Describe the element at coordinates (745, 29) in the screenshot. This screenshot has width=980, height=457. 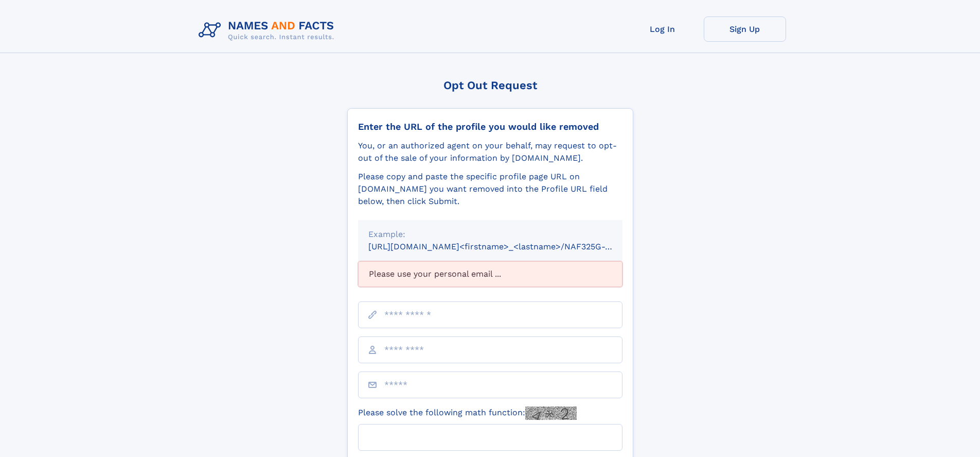
I see `a: Sign Up` at that location.